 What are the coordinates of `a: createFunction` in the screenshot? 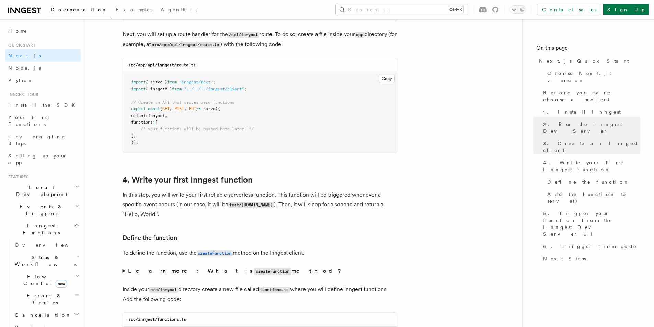 It's located at (215, 253).